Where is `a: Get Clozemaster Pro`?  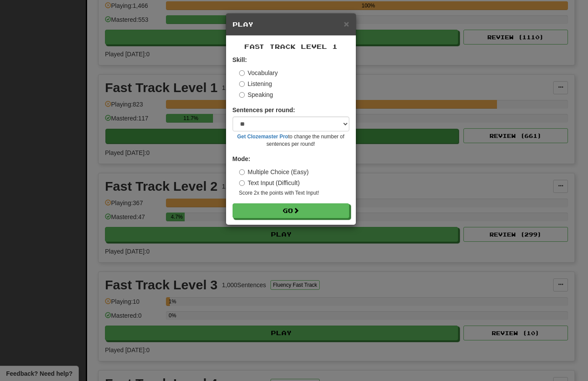 a: Get Clozemaster Pro is located at coordinates (262, 137).